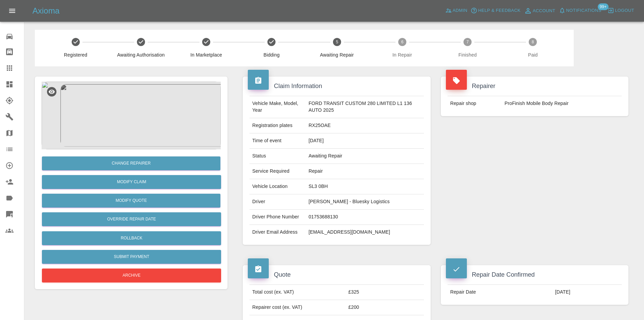 Image resolution: width=644 pixels, height=320 pixels. I want to click on h4: Quote, so click(336, 274).